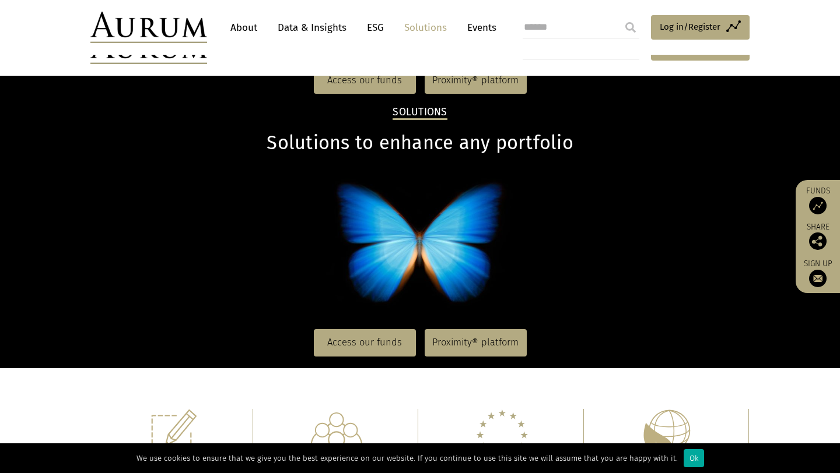 The image size is (840, 473). Describe the element at coordinates (312, 27) in the screenshot. I see `a: Data & Insights` at that location.